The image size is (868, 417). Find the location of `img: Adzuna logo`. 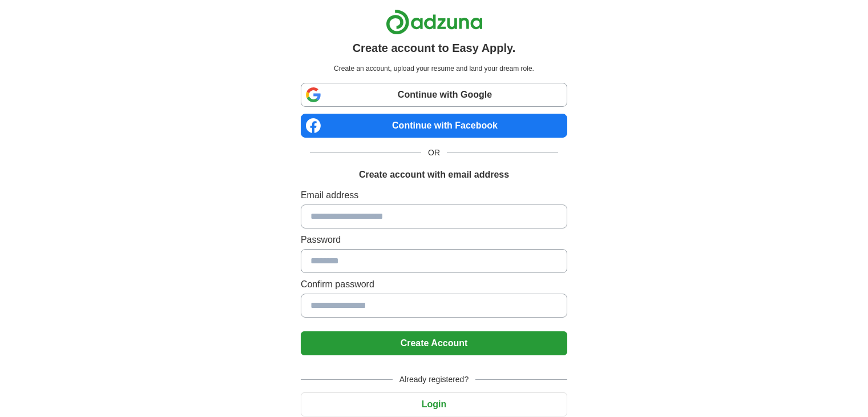

img: Adzuna logo is located at coordinates (434, 22).